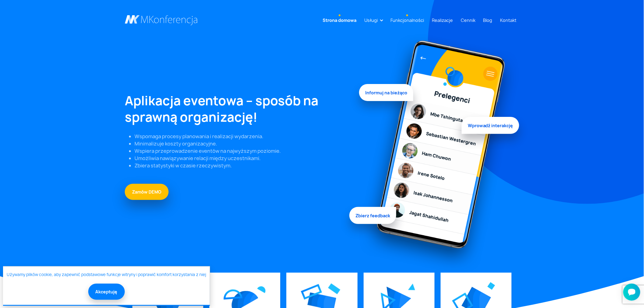 This screenshot has height=308, width=644. Describe the element at coordinates (468, 20) in the screenshot. I see `a: Cennik` at that location.